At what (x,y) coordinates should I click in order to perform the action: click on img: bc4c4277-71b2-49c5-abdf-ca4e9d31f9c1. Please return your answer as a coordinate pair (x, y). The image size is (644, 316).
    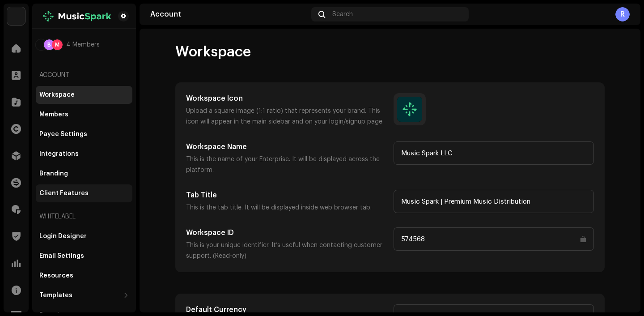
    Looking at the image, I should click on (16, 16).